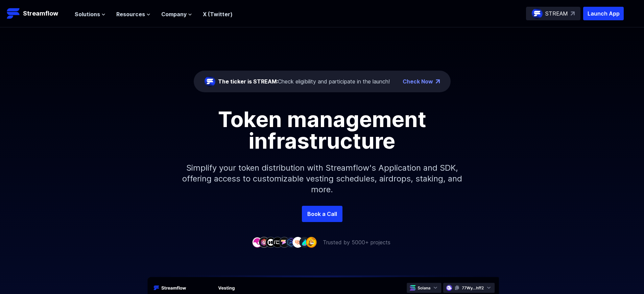  Describe the element at coordinates (41, 13) in the screenshot. I see `p: Streamflow` at that location.